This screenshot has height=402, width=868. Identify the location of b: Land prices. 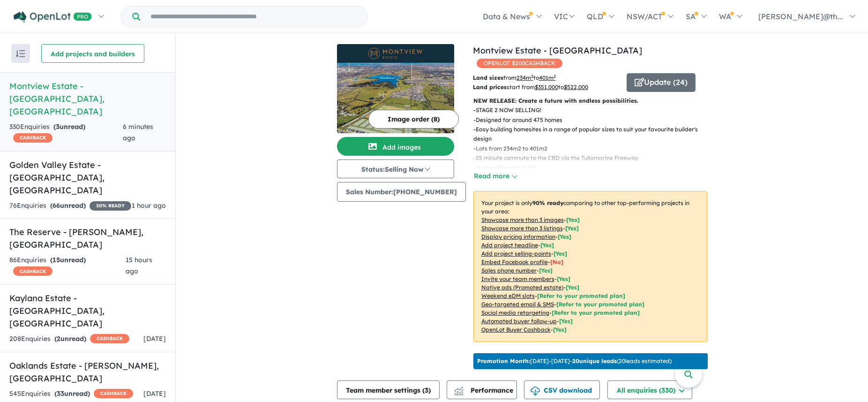
(490, 87).